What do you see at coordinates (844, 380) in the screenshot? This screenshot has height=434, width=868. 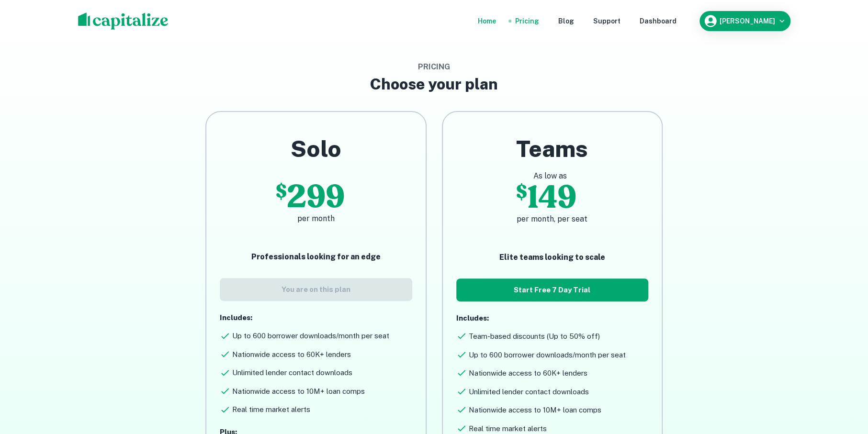 I see `div: Chat Widget` at bounding box center [844, 380].